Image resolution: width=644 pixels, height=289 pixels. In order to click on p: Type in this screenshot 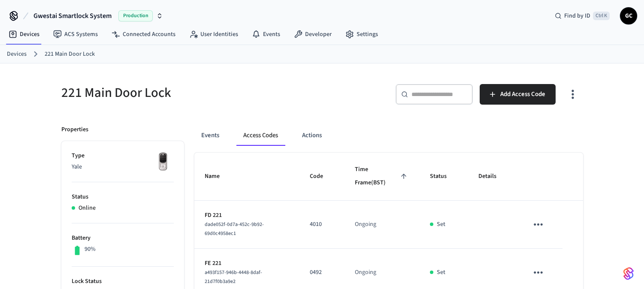, I will do `click(123, 156)`.